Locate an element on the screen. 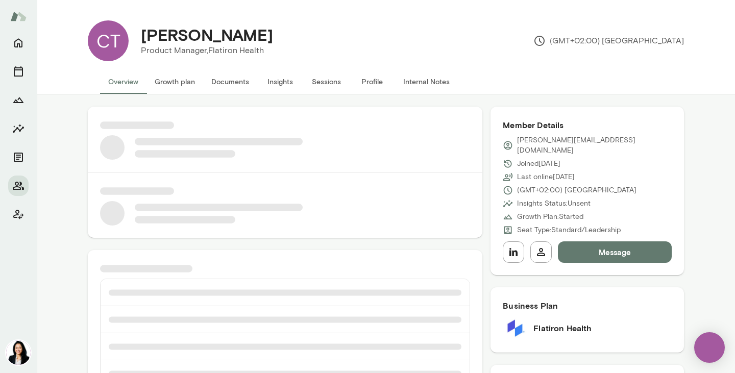 This screenshot has height=373, width=735. h6: Flatiron Health is located at coordinates (562, 328).